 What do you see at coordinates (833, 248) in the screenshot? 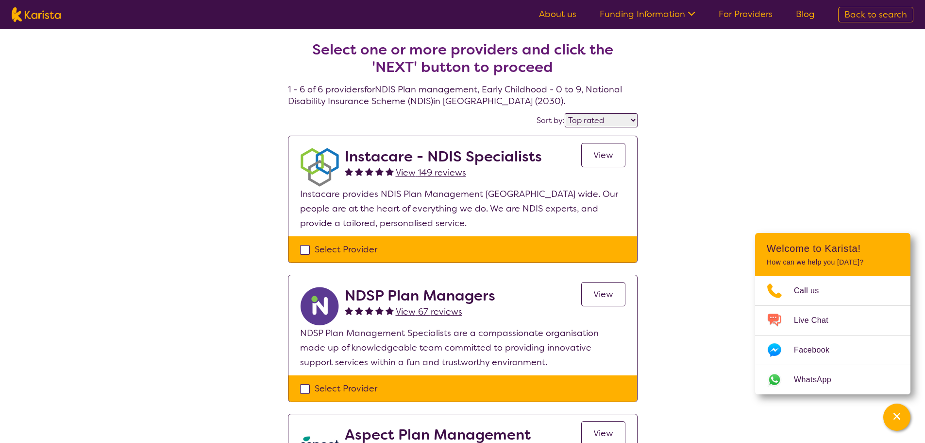
I see `h2: Welcome to Karista!` at bounding box center [833, 248].